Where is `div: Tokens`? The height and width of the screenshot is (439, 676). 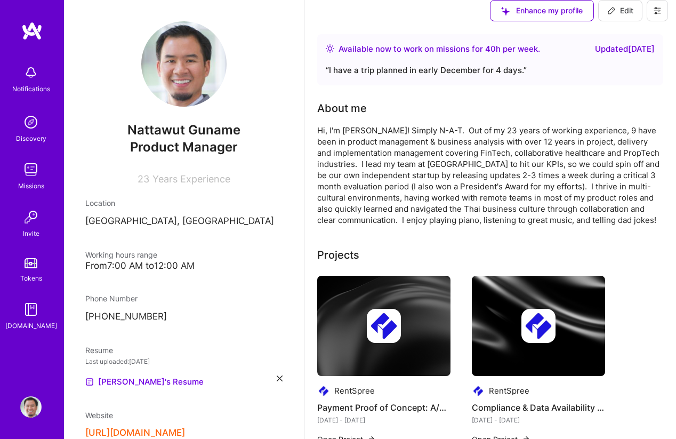 div: Tokens is located at coordinates (31, 278).